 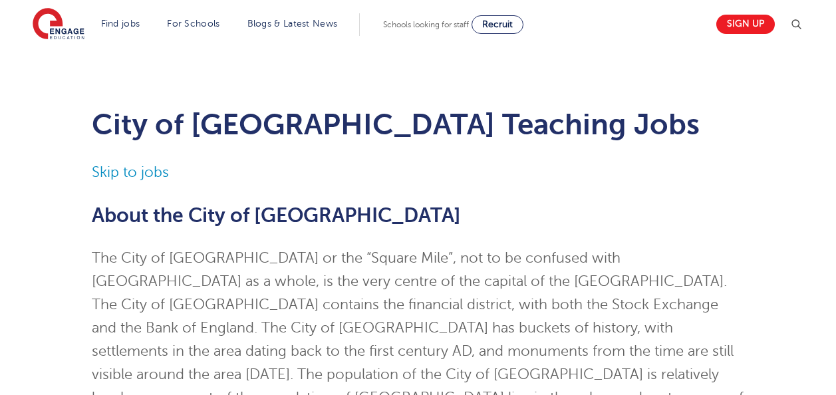 What do you see at coordinates (498, 25) in the screenshot?
I see `a: Recruit` at bounding box center [498, 25].